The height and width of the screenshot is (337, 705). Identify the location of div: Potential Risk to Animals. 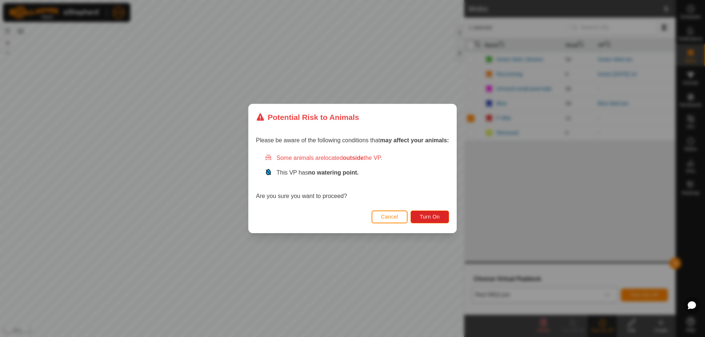
(307, 117).